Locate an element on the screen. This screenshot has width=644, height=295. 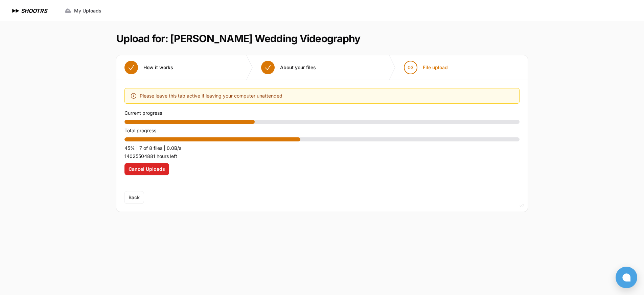
button: 03 File upload is located at coordinates (426, 68).